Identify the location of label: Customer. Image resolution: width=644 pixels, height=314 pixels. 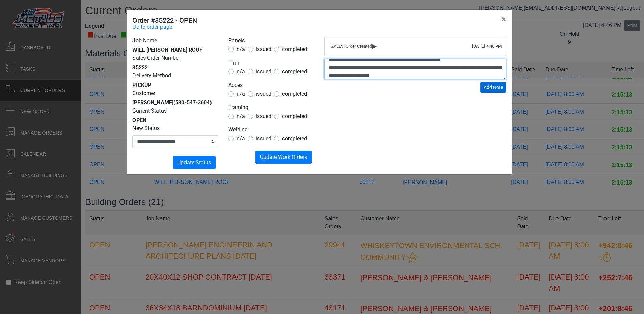
(144, 93).